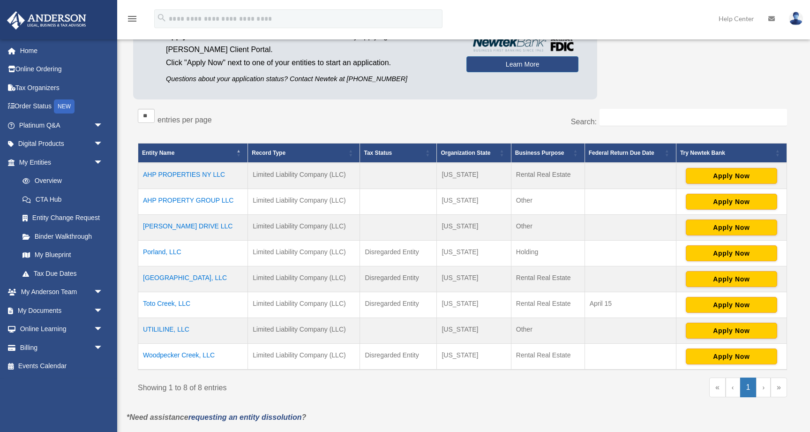 The height and width of the screenshot is (432, 810). Describe the element at coordinates (62, 51) in the screenshot. I see `a: Home` at that location.